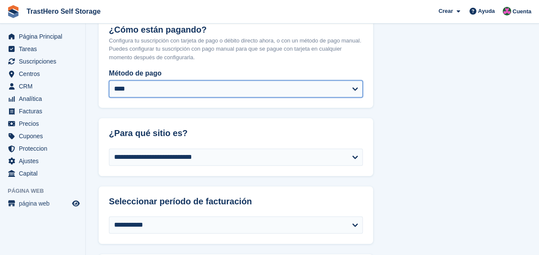  Describe the element at coordinates (45, 161) in the screenshot. I see `span: Ajustes` at that location.